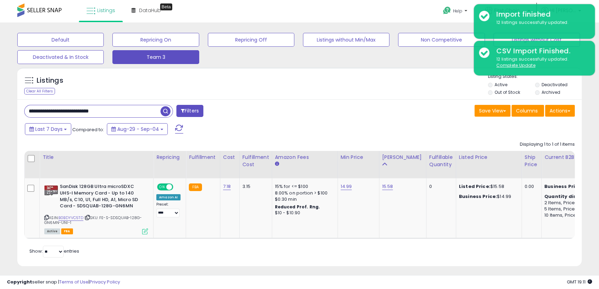  Describe the element at coordinates (156, 57) in the screenshot. I see `button: Team 3` at that location.